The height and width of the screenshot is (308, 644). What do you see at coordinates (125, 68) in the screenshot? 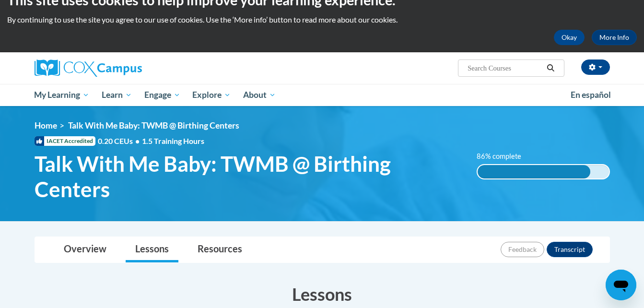
I see `a: Cox Campus` at bounding box center [125, 68].